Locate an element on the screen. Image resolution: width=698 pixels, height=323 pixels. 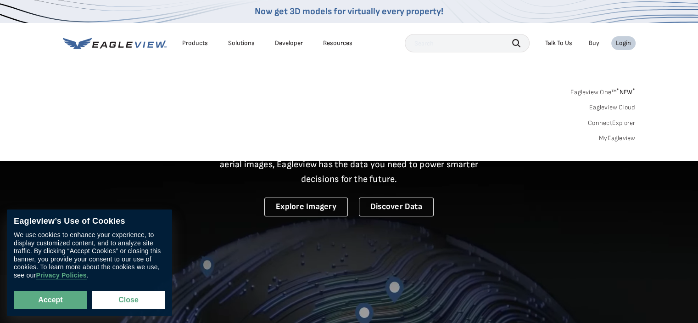
a: Buy is located at coordinates (594, 43).